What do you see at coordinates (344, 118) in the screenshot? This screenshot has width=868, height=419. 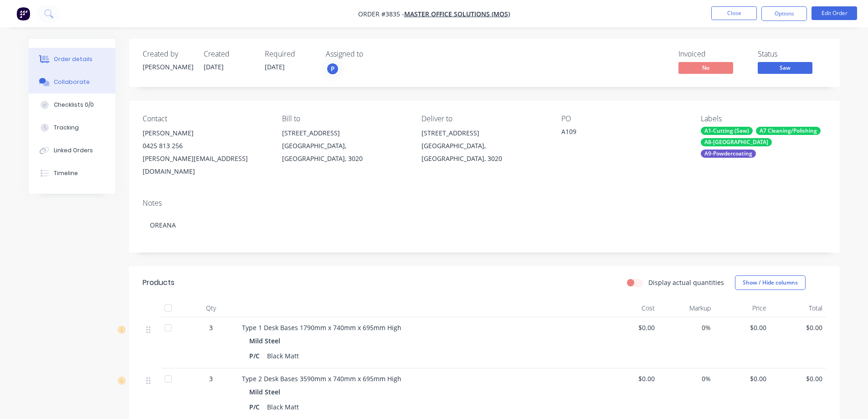 I see `div: Bill to` at bounding box center [344, 118].